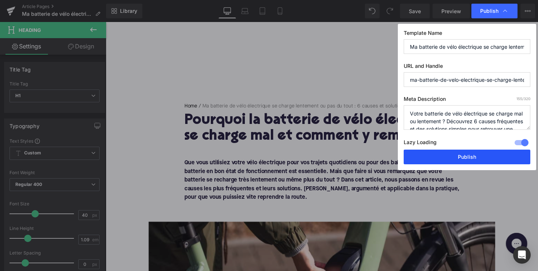 Image resolution: width=538 pixels, height=271 pixels. Describe the element at coordinates (222, 109) in the screenshot. I see `h1: Pourquoi la batterie de vélo électrique se charge mal et comment y remédier` at that location.